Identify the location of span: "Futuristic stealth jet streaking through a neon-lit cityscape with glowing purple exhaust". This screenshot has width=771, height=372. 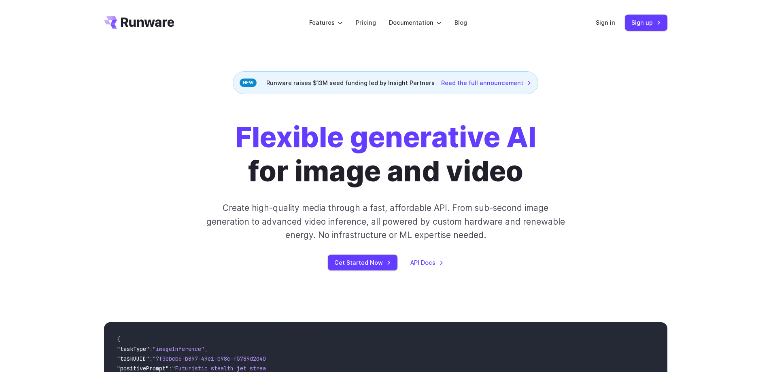
(319, 368).